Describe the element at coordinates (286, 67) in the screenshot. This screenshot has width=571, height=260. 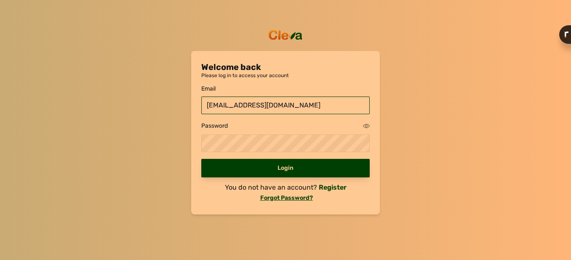
I see `p: Welcome back` at that location.